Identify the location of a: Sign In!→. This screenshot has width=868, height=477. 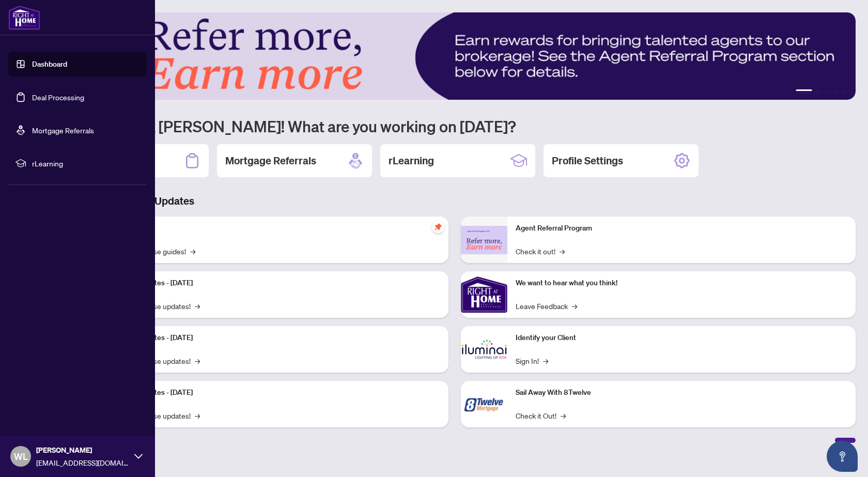
(532, 361).